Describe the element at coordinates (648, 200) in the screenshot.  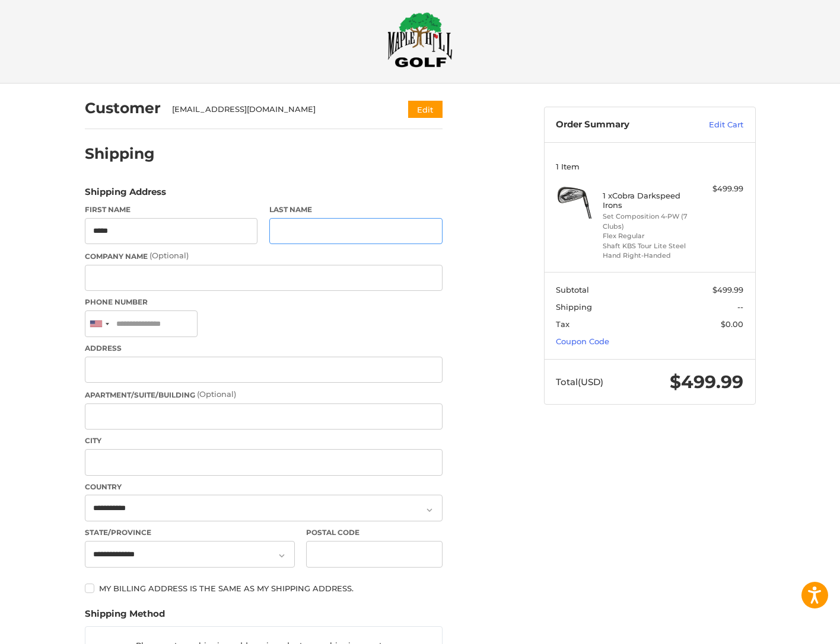
I see `h4: 1 x Cobra Darkspeed Irons` at that location.